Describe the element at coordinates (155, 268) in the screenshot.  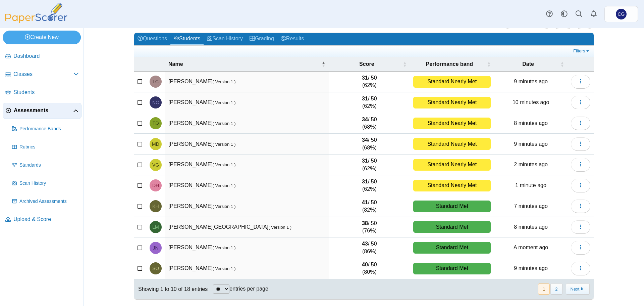
I see `span: Sarida Olson` at that location.